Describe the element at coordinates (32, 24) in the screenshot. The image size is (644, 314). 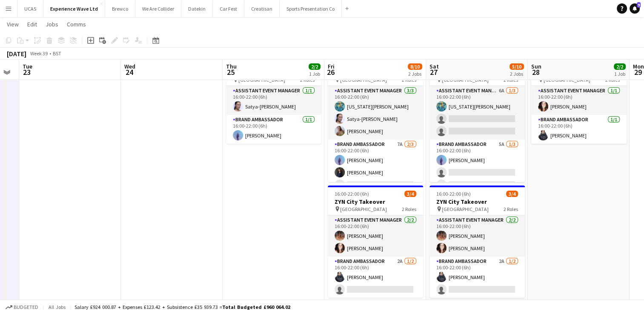
I see `a: Edit` at that location.